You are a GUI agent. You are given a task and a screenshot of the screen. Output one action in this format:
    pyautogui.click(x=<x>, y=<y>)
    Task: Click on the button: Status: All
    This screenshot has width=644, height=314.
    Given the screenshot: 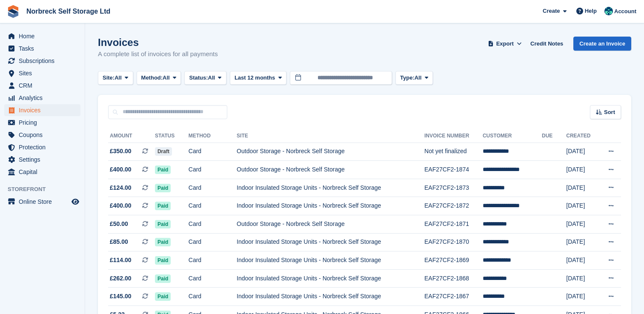 What is the action you would take?
    pyautogui.click(x=205, y=78)
    